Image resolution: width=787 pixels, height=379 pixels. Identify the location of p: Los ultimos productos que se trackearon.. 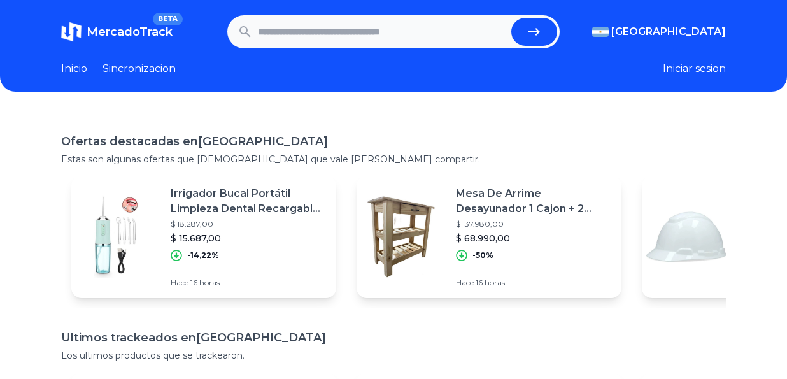
(393, 355).